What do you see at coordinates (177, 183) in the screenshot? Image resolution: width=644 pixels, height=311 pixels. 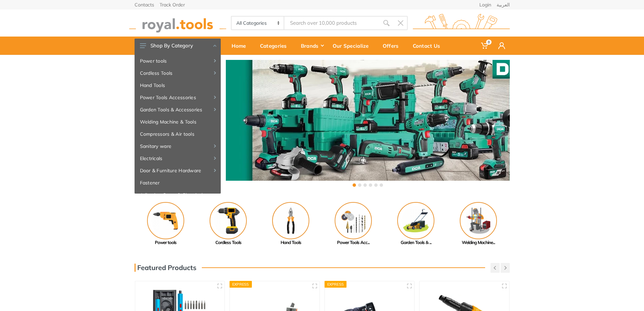 I see `a: Fastener` at bounding box center [177, 183].